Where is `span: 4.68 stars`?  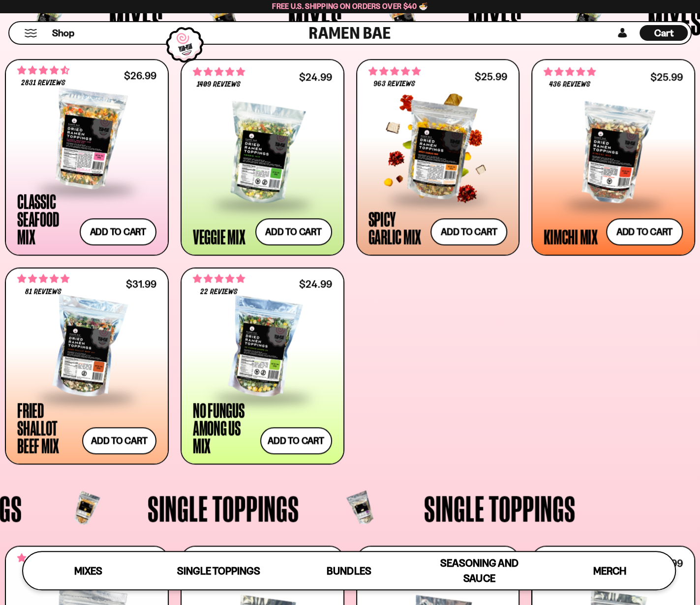
span: 4.68 stars is located at coordinates (44, 70).